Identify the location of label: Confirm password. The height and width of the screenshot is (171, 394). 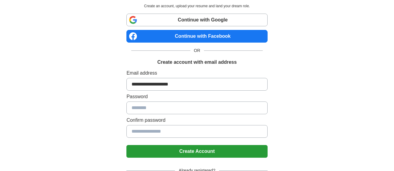
(197, 120).